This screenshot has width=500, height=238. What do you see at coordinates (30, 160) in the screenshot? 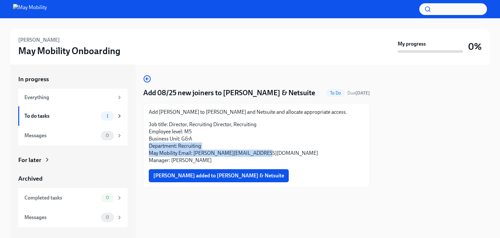
I see `div: For later` at bounding box center [30, 160].